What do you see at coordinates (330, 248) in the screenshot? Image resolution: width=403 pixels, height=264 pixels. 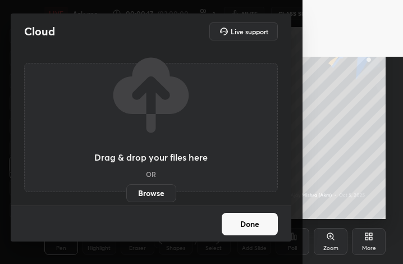 I see `div: Zoom` at bounding box center [330, 248].